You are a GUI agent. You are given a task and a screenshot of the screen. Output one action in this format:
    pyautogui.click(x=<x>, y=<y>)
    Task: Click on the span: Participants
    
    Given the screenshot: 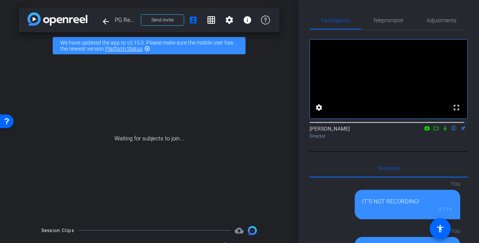 What is the action you would take?
    pyautogui.click(x=336, y=20)
    